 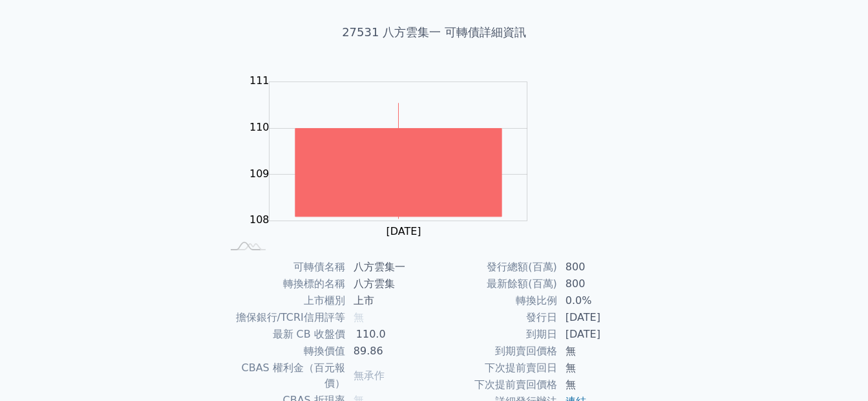 I want to click on td: CBAS 權利金（百元報價）, so click(x=284, y=376).